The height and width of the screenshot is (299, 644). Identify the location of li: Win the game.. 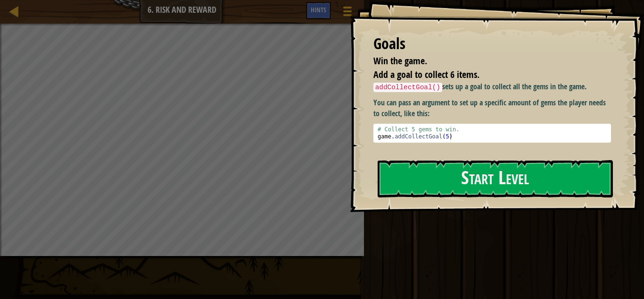
(485, 61).